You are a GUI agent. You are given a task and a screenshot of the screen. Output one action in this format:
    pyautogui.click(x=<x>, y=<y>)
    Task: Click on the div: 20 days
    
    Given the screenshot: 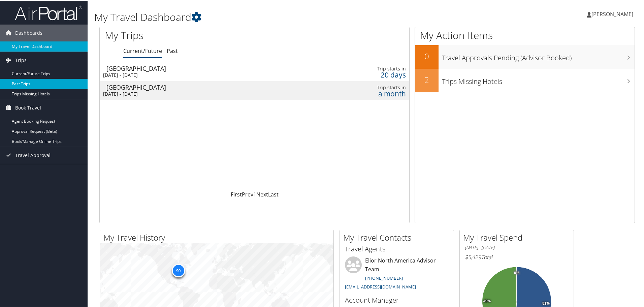 What is the action you would take?
    pyautogui.click(x=372, y=74)
    